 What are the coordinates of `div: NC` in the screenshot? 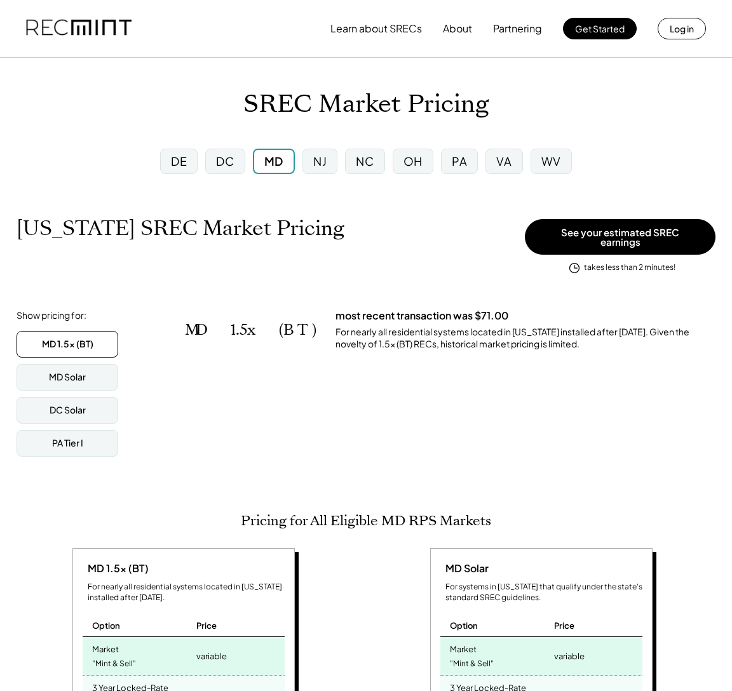 It's located at (365, 161).